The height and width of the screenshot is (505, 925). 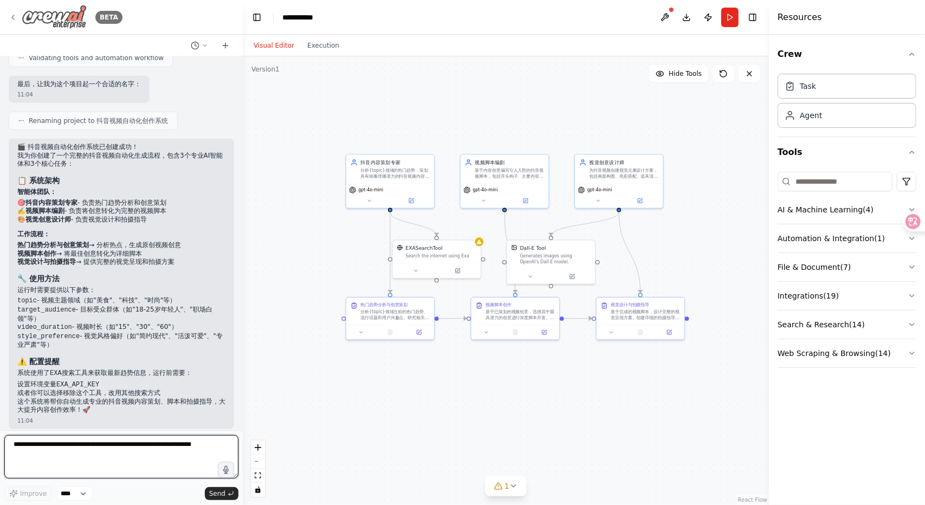 What do you see at coordinates (578, 318) in the screenshot?
I see `g: Edge from b211495e-f9b6-41e3-b7db-8f17738a7df2 to 60dfb608-db51-4a63-a4ba-81c04f62fc9a` at bounding box center [578, 318].